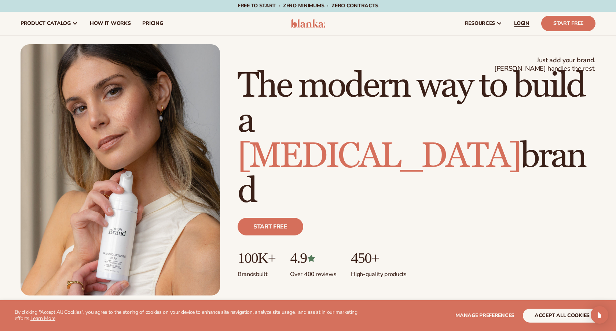  What do you see at coordinates (416, 139) in the screenshot?
I see `h1: The modern way to build a brand` at bounding box center [416, 139].